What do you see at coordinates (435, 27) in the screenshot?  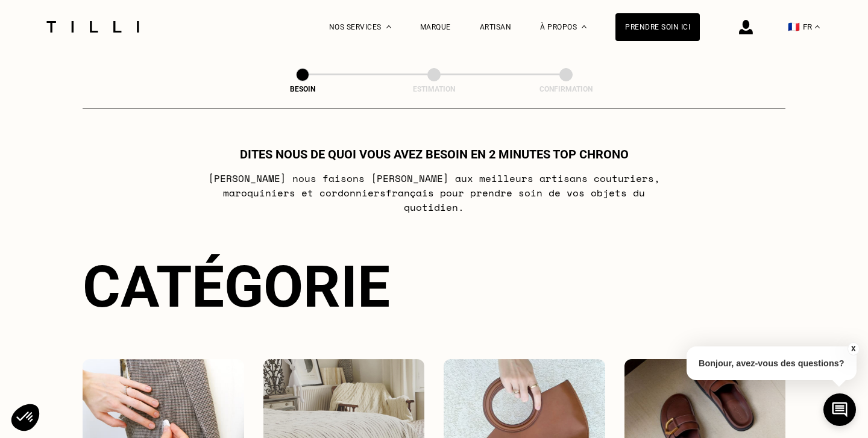 I see `div: Marque` at bounding box center [435, 27].